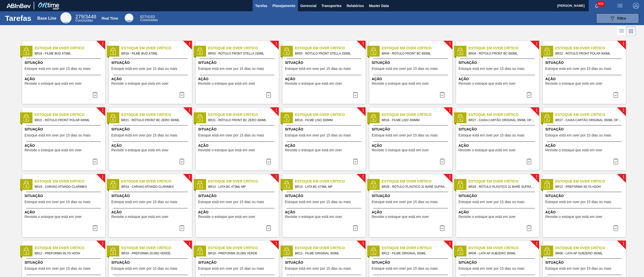  Describe the element at coordinates (589, 120) in the screenshot. I see `span: BR27 - CAIXA CARTÃO ORIGINAL 350ML OPEN CORNER` at that location.